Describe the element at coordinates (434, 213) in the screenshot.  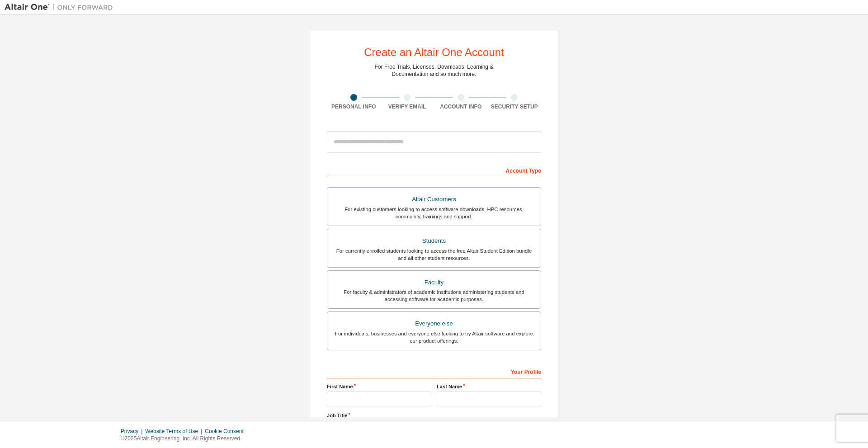
I see `div: For existing customers looking to access software downloads, HPC resources, community, trainings ...` at that location.